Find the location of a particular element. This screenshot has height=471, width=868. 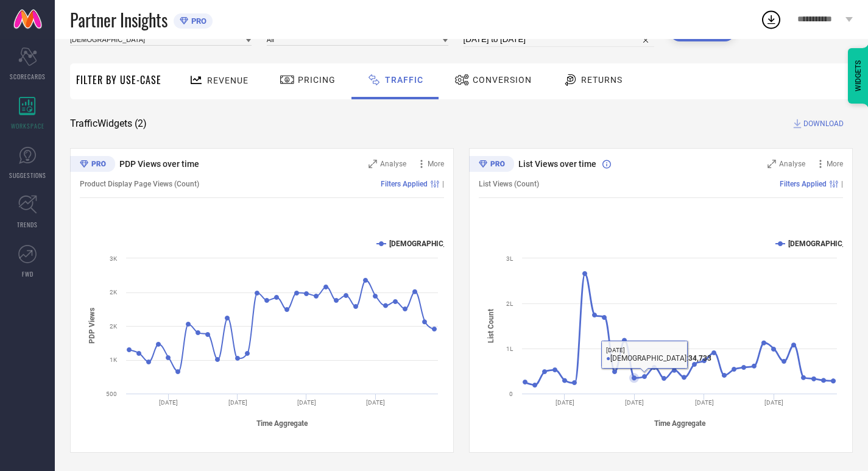

span: Traffic Widgets ( 2 ) is located at coordinates (109, 124).